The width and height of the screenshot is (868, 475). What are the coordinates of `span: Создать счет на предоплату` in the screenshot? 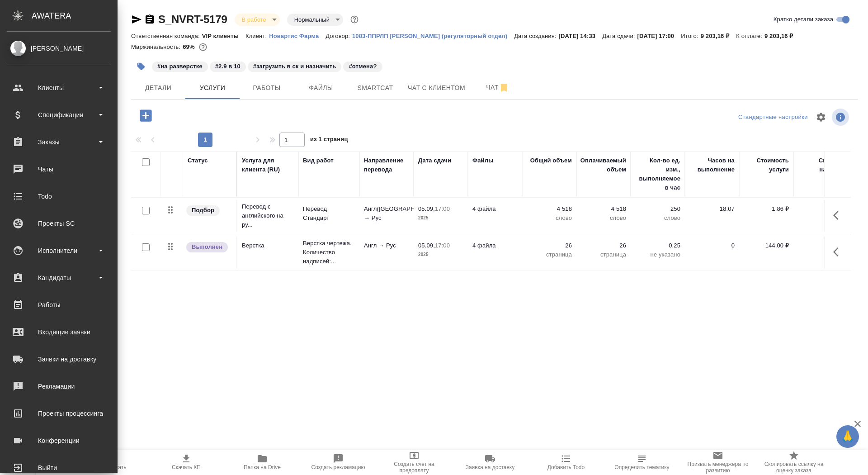 It's located at (414, 468).